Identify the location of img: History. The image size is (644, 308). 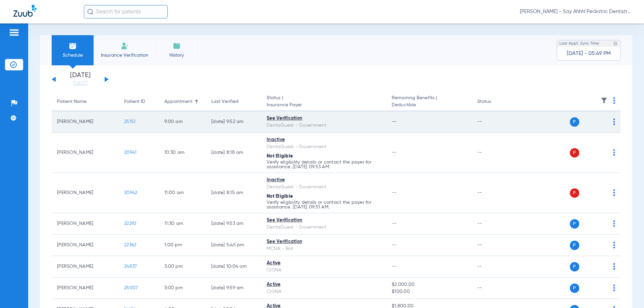
(176, 46).